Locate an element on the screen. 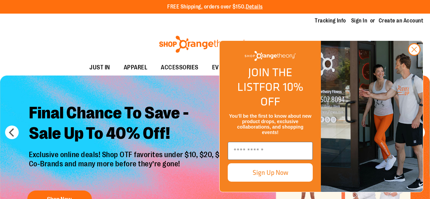 Image resolution: width=430 pixels, height=199 pixels. a: Tracking Info is located at coordinates (331, 21).